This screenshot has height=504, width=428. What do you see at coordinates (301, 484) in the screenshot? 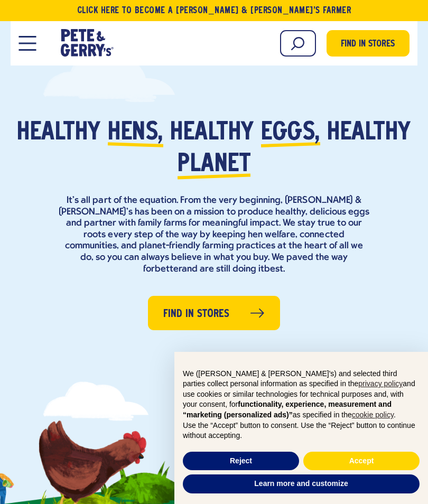
I see `button: Learn more and customize` at bounding box center [301, 484].